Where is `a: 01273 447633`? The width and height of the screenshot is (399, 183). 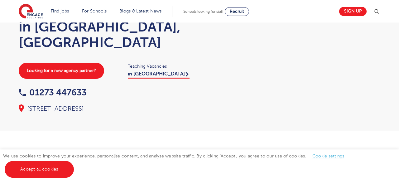
a: 01273 447633 is located at coordinates (53, 92).